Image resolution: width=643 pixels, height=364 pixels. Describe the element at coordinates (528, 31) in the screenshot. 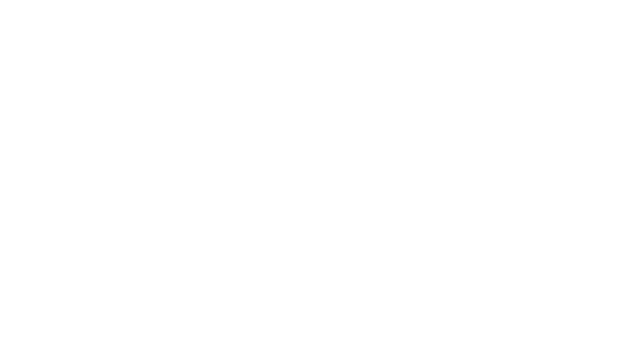

I see `a: 導入事例` at that location.